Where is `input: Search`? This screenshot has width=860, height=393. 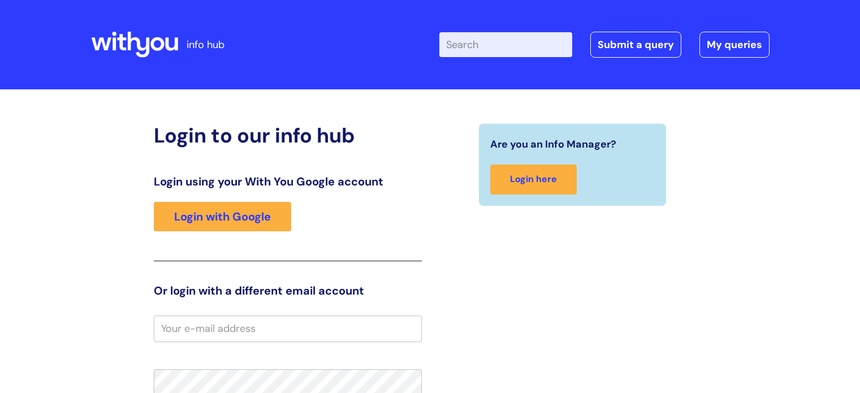
input: Search is located at coordinates (506, 45).